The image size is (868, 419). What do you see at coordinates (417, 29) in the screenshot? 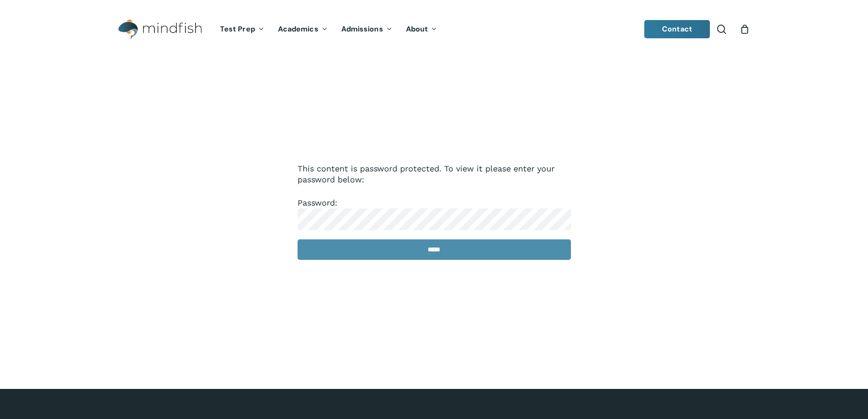
I see `span: About` at bounding box center [417, 29].